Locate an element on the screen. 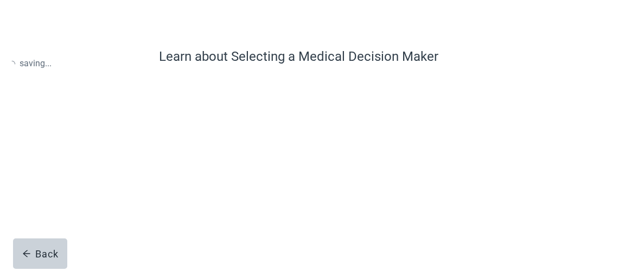 Image resolution: width=644 pixels, height=271 pixels. div: Back is located at coordinates (40, 254).